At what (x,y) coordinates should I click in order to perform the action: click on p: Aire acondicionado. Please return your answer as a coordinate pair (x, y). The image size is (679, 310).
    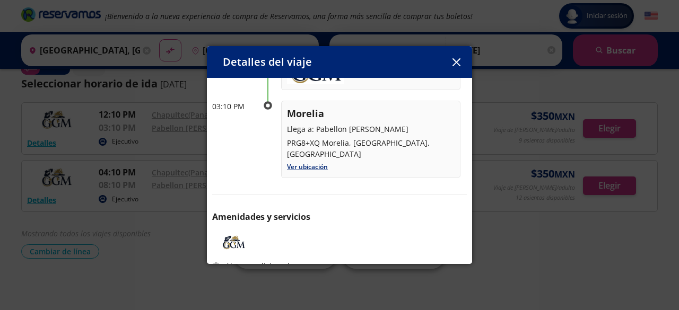
    Looking at the image, I should click on (259, 266).